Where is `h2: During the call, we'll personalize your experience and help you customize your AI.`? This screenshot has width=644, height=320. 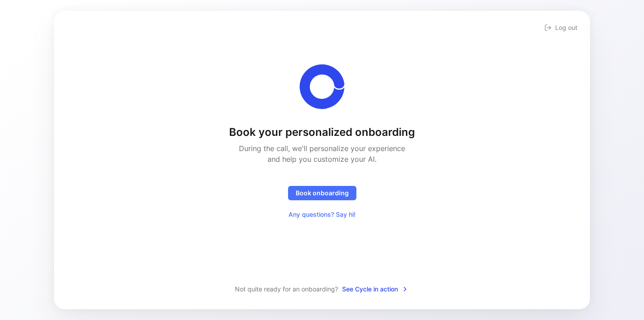
h2: During the call, we'll personalize your experience and help you customize your AI. is located at coordinates (322, 154).